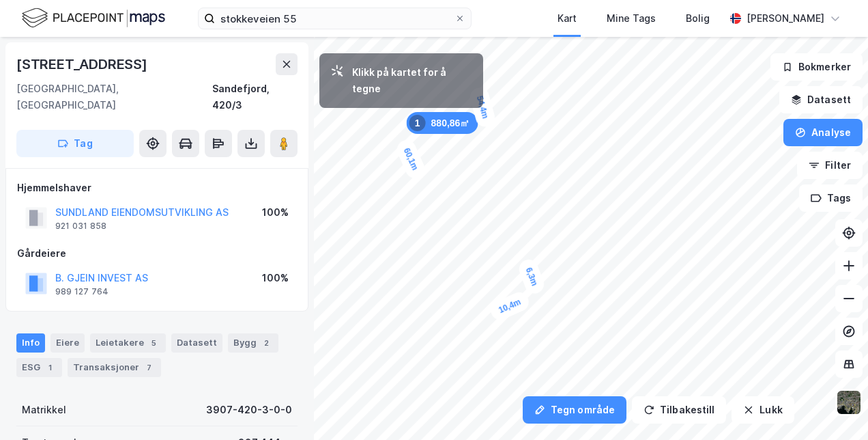  Describe the element at coordinates (834, 407) in the screenshot. I see `div: Kontrollprogram for chat` at that location.